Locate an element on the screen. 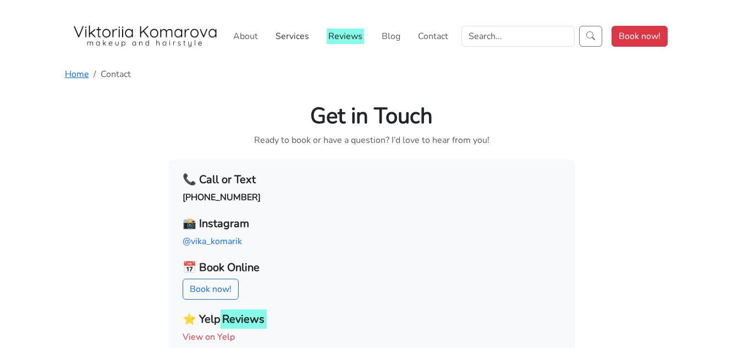  li: Contact is located at coordinates (110, 74).